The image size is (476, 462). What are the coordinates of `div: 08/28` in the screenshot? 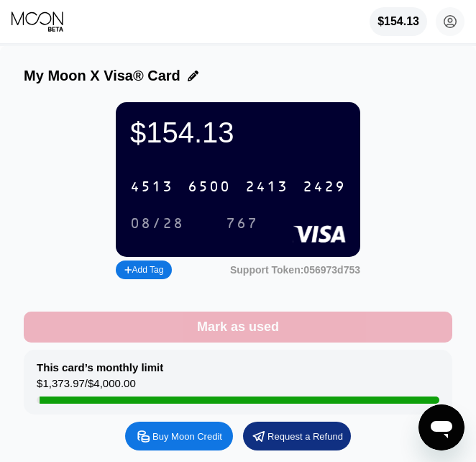 It's located at (156, 223).